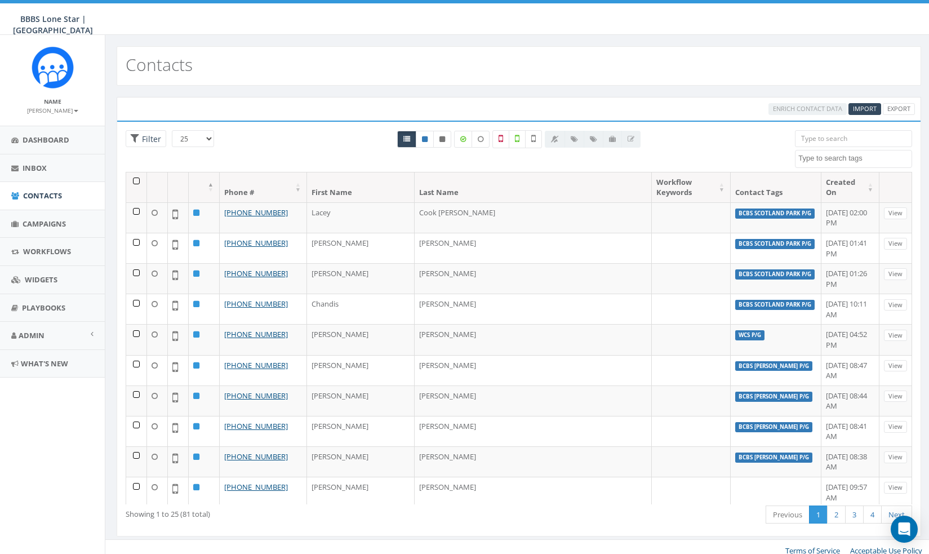  Describe the element at coordinates (146, 139) in the screenshot. I see `span: Advance Filter` at that location.